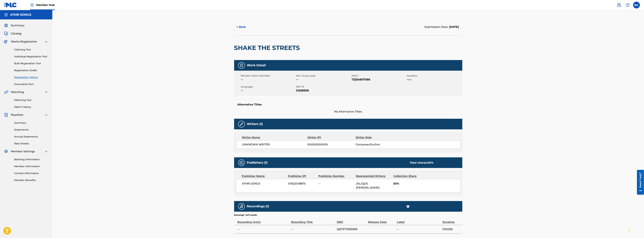 The width and height of the screenshot is (644, 238). What do you see at coordinates (241, 124) in the screenshot?
I see `img: Writers` at bounding box center [241, 124].